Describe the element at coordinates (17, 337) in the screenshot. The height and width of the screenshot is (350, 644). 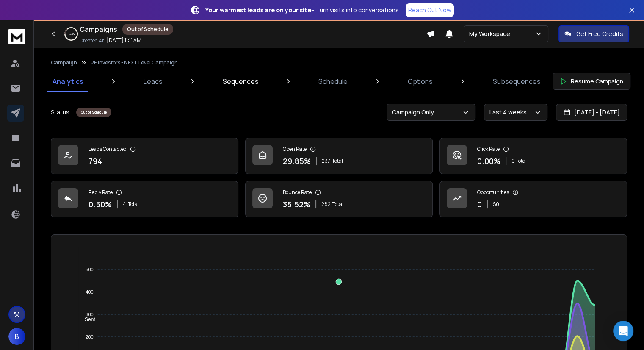
I see `span: B` at that location.